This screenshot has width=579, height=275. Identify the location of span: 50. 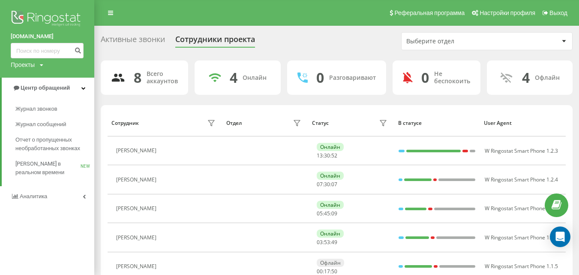
(335, 271).